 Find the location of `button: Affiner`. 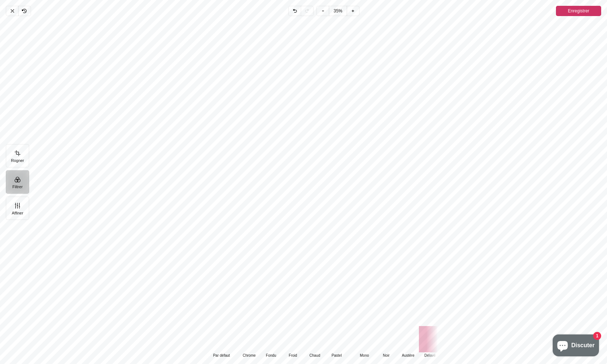

button: Affiner is located at coordinates (18, 208).